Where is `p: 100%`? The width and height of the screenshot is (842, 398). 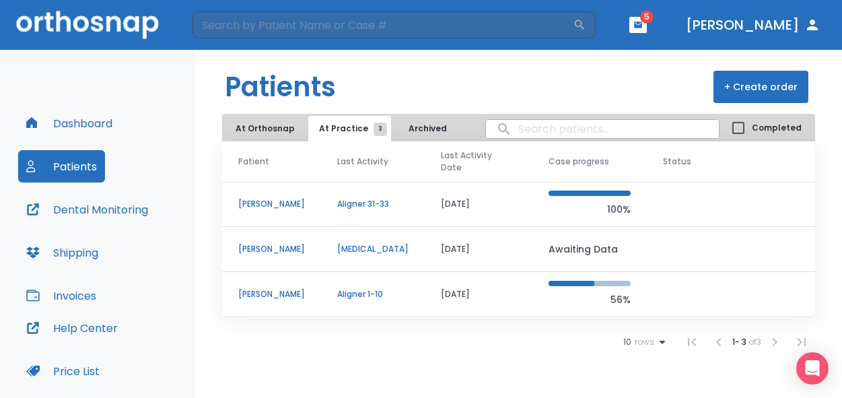
p: 100% is located at coordinates (589, 209).